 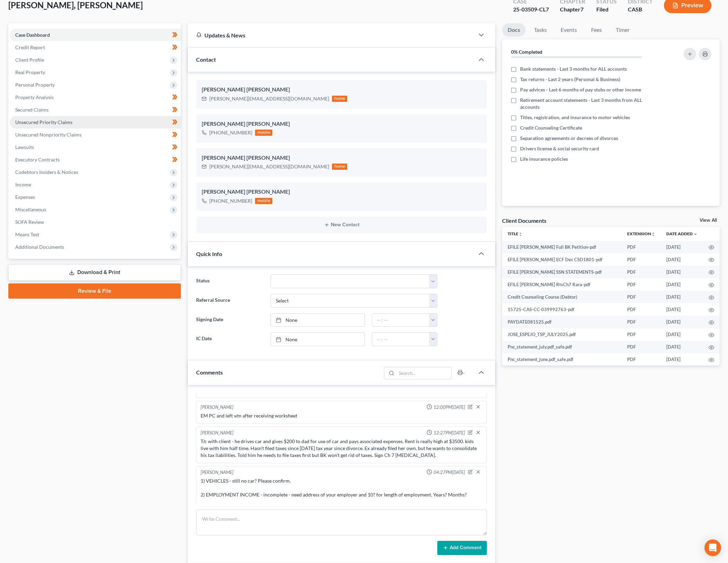 What do you see at coordinates (524, 220) in the screenshot?
I see `div: Client Documents` at bounding box center [524, 220].